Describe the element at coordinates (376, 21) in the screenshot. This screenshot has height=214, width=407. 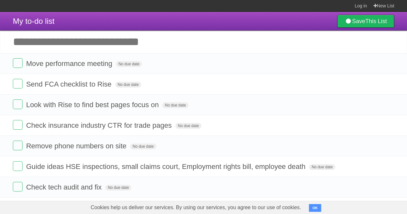
I see `b: This List` at that location.